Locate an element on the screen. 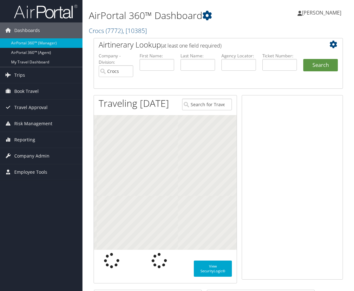 The height and width of the screenshot is (291, 354). a: Crocs is located at coordinates (118, 30).